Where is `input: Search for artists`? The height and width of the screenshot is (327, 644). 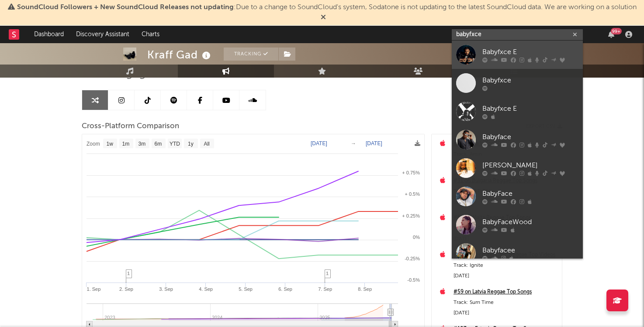
input: Search for artists is located at coordinates (517, 34).